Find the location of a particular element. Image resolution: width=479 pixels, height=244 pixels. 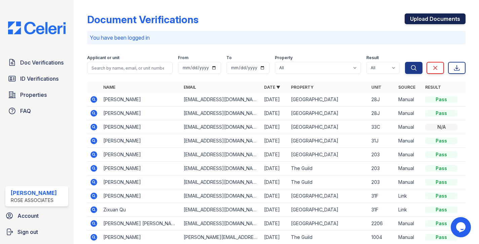

a: Name is located at coordinates (109, 87).